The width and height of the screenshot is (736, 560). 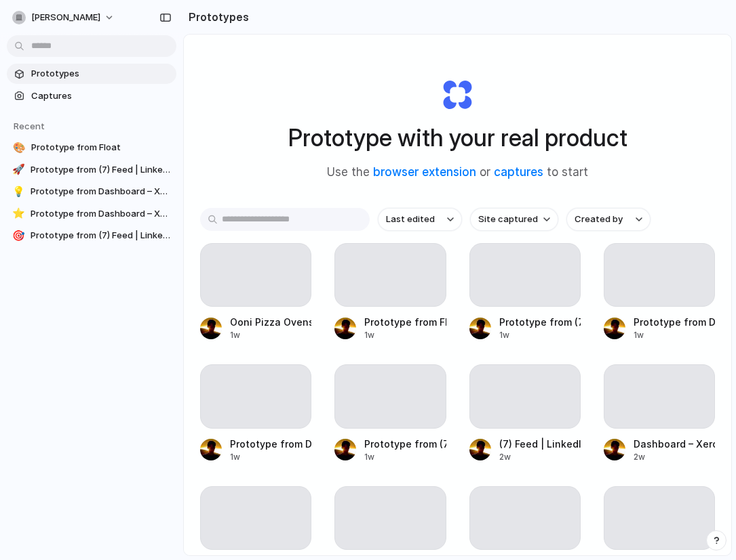 I want to click on a: ⭐Prototype from Dashboard – Xero, so click(x=92, y=214).